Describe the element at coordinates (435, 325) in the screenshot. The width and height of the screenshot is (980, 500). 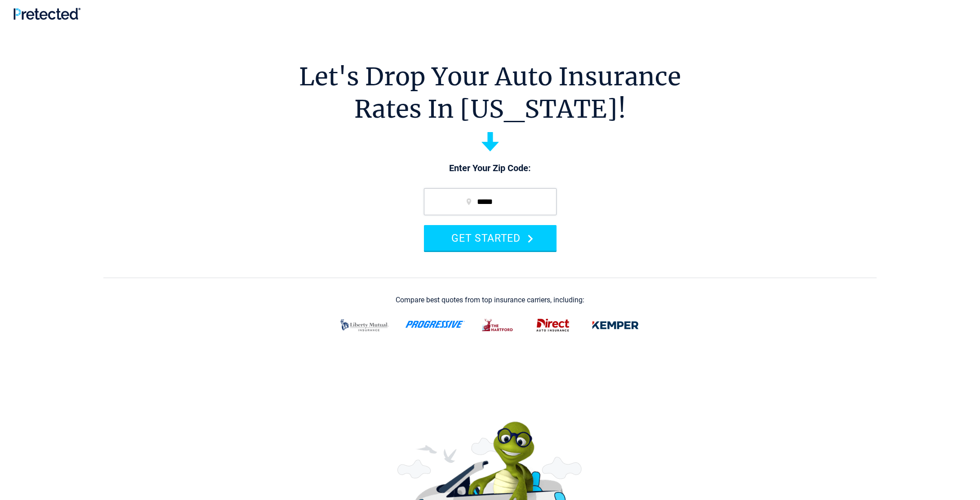
I see `img: progressive` at that location.